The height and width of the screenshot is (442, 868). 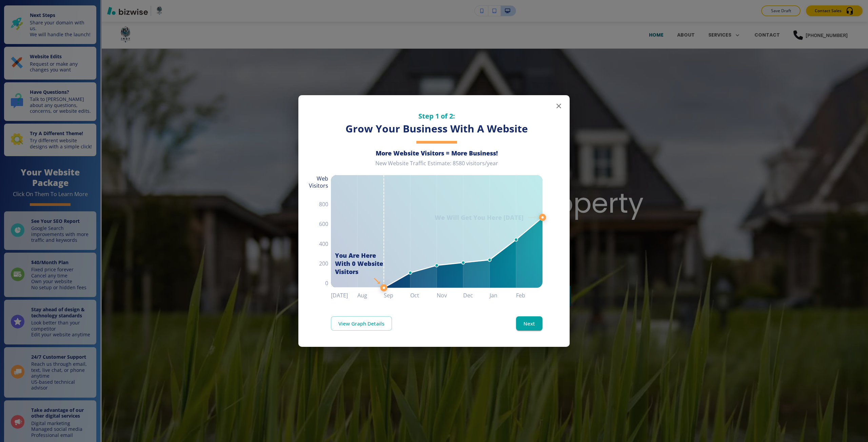 I want to click on h3: Grow Your Business With A Website, so click(x=437, y=129).